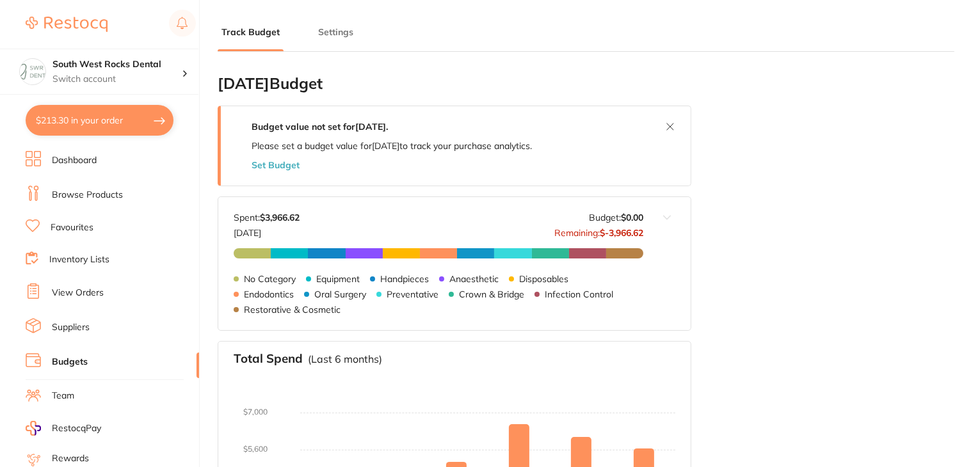 This screenshot has height=467, width=980. Describe the element at coordinates (69, 362) in the screenshot. I see `a: Budgets` at that location.